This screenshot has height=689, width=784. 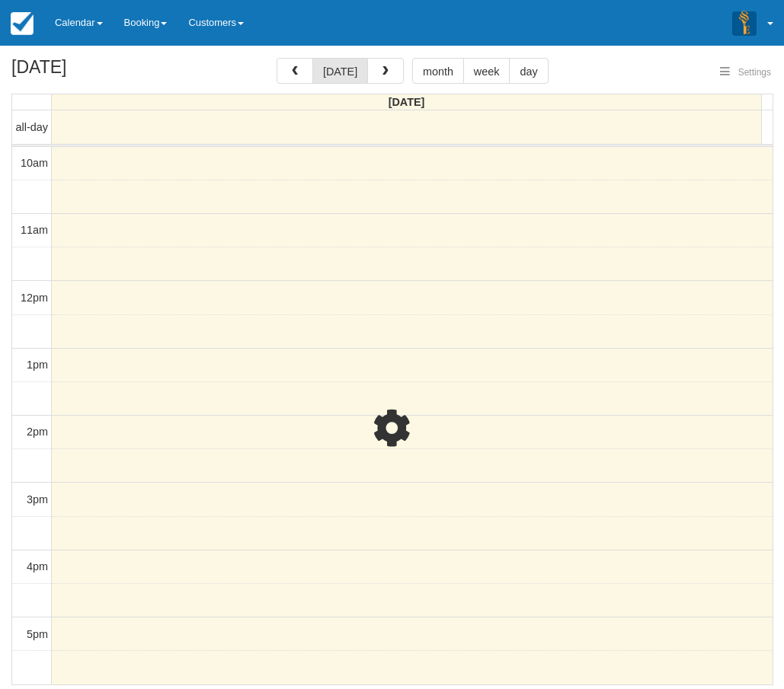 What do you see at coordinates (487, 71) in the screenshot?
I see `button: week` at bounding box center [487, 71].